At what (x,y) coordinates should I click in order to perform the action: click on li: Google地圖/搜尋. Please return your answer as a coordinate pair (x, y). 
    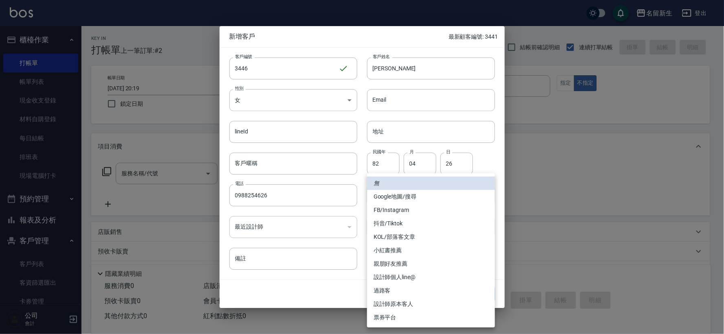
    Looking at the image, I should click on (431, 197).